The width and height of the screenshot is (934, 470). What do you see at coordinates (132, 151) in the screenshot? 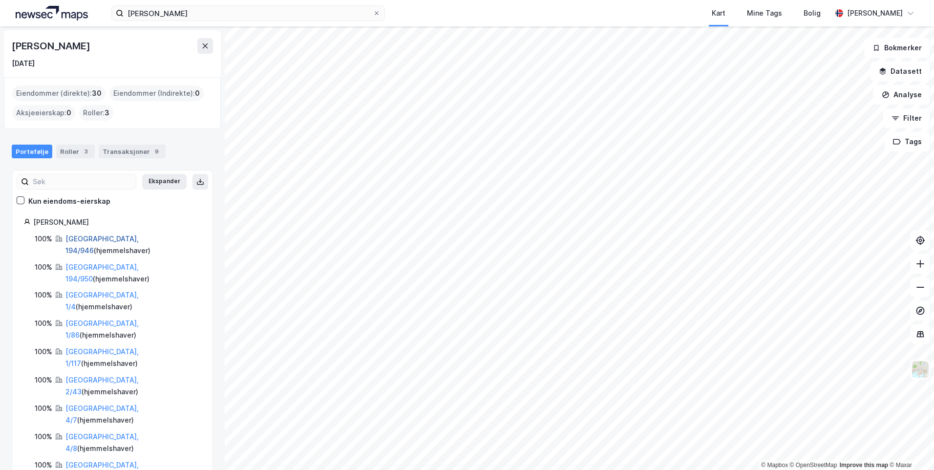
I see `div: Transaksjoner` at bounding box center [132, 151].